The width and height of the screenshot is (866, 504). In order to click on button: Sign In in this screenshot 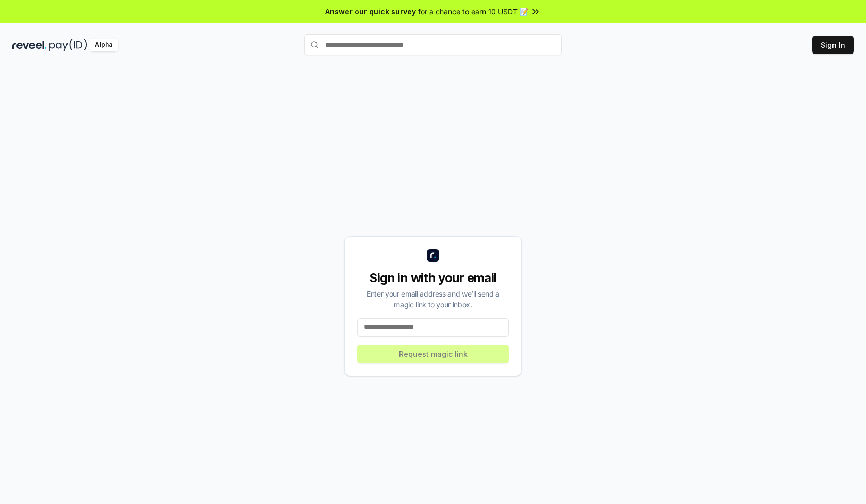, I will do `click(833, 45)`.